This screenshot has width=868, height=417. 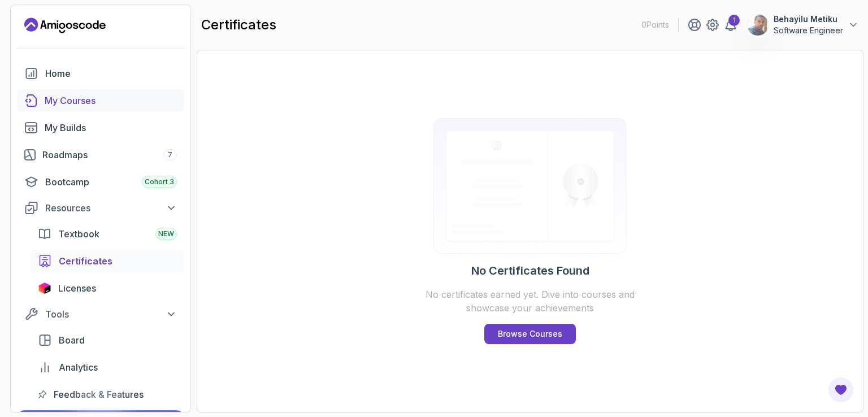 I want to click on a: licenses, so click(x=107, y=288).